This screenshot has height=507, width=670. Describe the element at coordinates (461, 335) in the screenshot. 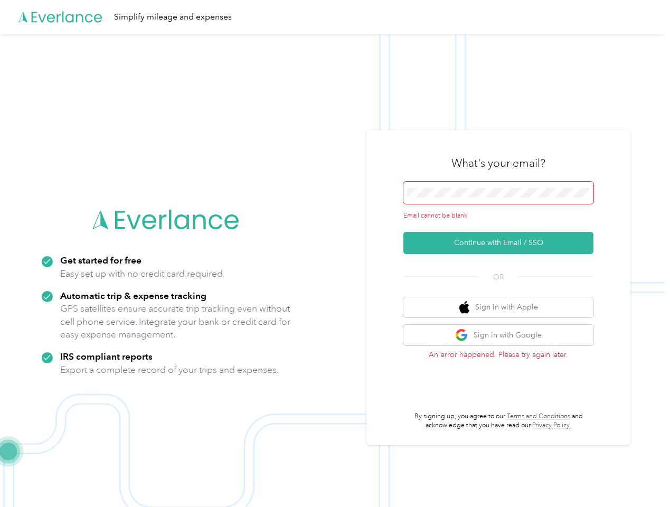

I see `img: google logo` at that location.